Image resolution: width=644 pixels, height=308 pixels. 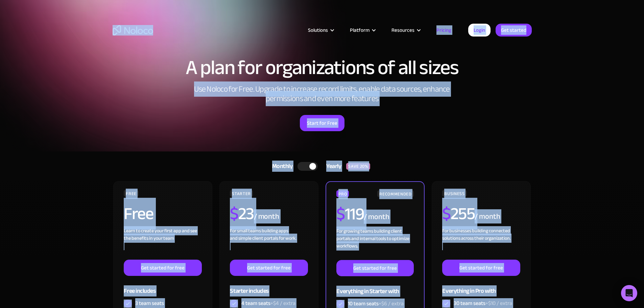 What do you see at coordinates (332, 167) in the screenshot?
I see `div: Yearly` at bounding box center [332, 167].